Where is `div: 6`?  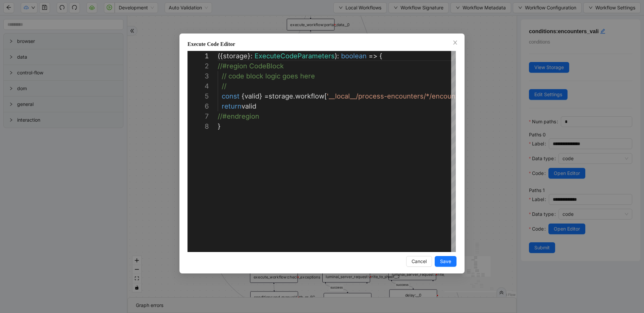 div: 6 is located at coordinates (198, 106).